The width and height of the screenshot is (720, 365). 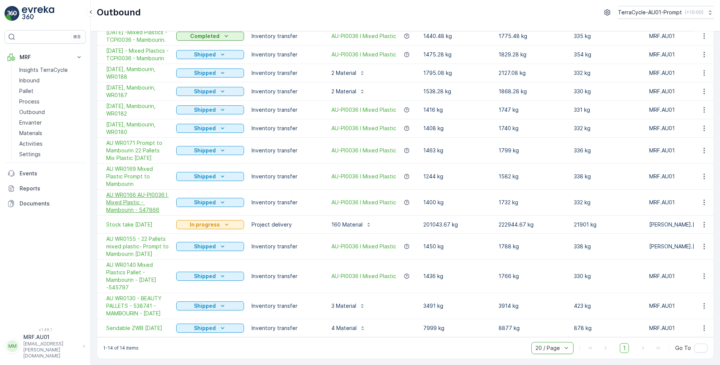 What do you see at coordinates (532, 128) in the screenshot?
I see `p: 1740 kg` at bounding box center [532, 128].